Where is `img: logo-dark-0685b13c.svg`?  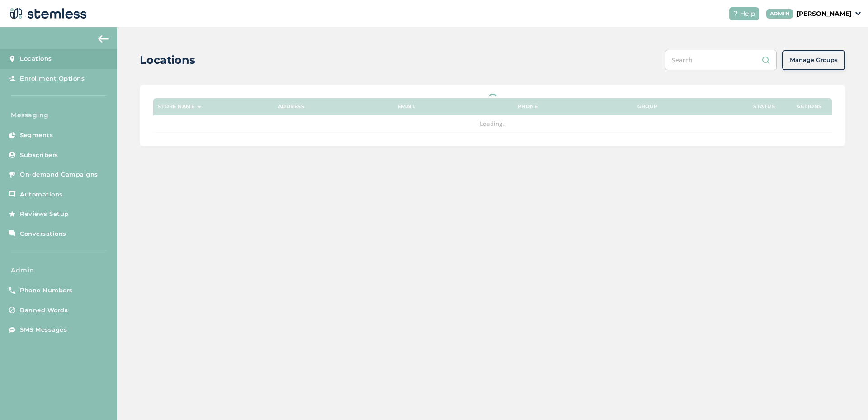 img: logo-dark-0685b13c.svg is located at coordinates (47, 14).